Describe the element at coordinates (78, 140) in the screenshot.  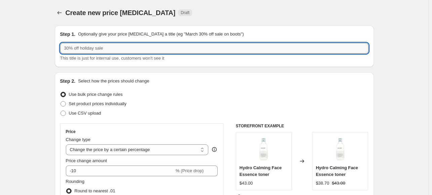
I see `span: Change type` at that location.